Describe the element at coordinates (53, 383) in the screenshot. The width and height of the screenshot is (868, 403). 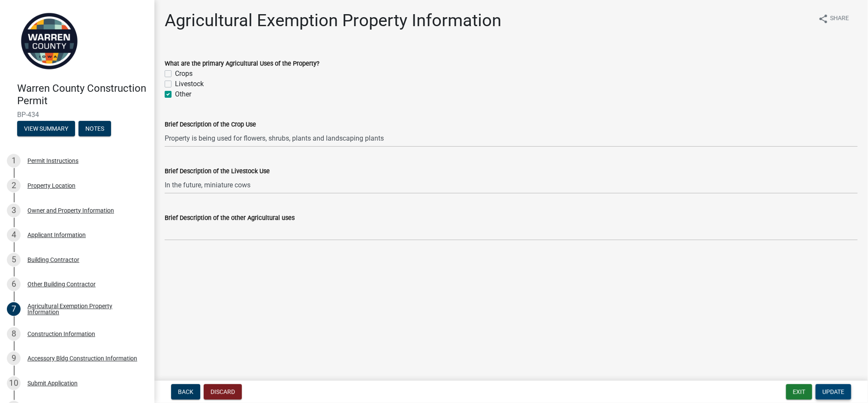
I see `div: Submit Application` at that location.